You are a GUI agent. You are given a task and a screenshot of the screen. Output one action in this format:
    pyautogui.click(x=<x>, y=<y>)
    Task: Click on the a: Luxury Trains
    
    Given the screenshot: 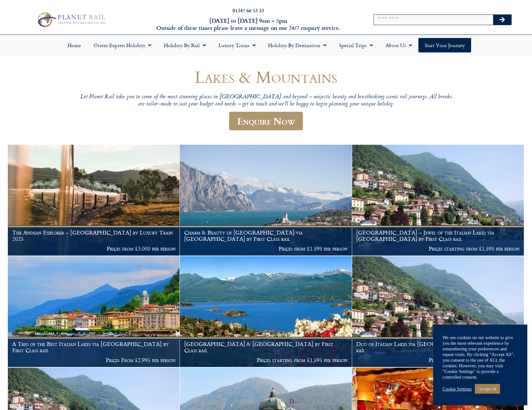 What is the action you would take?
    pyautogui.click(x=237, y=45)
    